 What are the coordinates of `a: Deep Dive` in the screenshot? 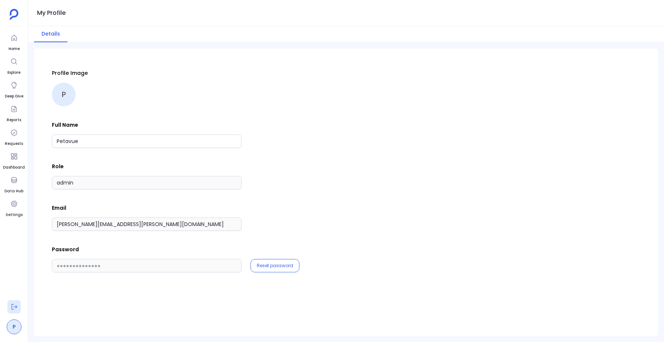 It's located at (14, 89).